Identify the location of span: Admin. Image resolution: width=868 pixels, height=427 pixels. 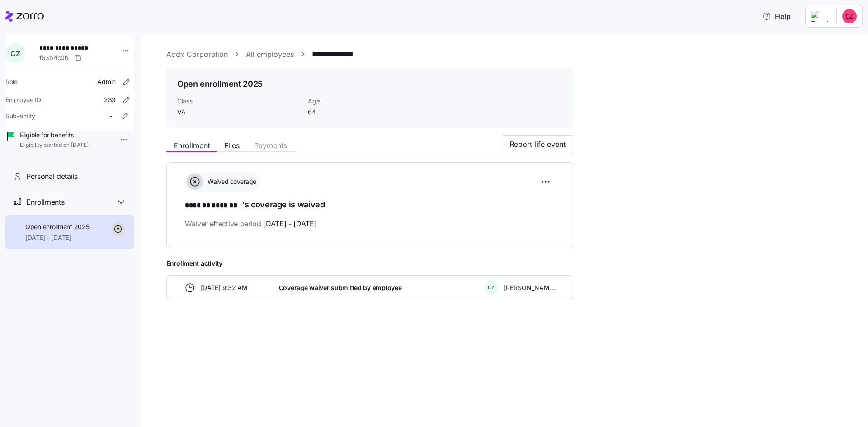
(106, 82).